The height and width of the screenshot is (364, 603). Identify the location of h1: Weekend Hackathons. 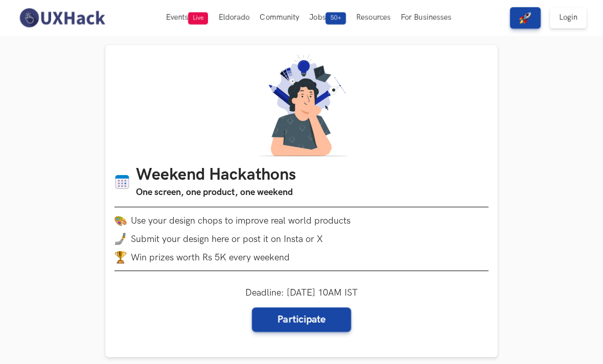
(216, 175).